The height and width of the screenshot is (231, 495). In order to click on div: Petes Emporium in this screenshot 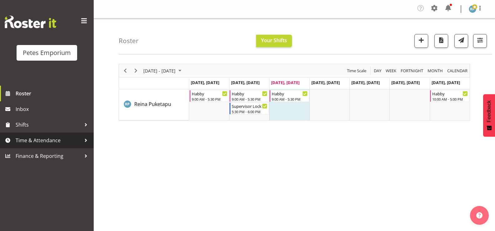, I will do `click(47, 53)`.